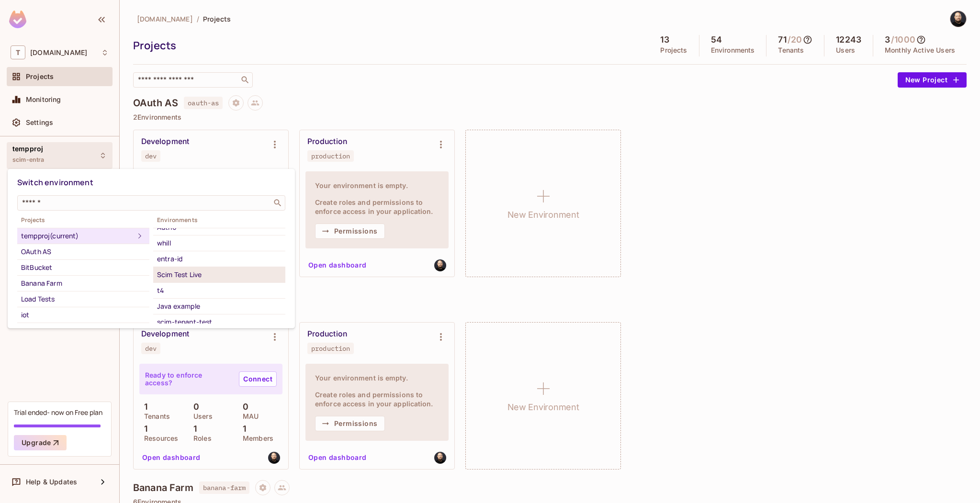  Describe the element at coordinates (55, 182) in the screenshot. I see `span: Switch environment` at that location.